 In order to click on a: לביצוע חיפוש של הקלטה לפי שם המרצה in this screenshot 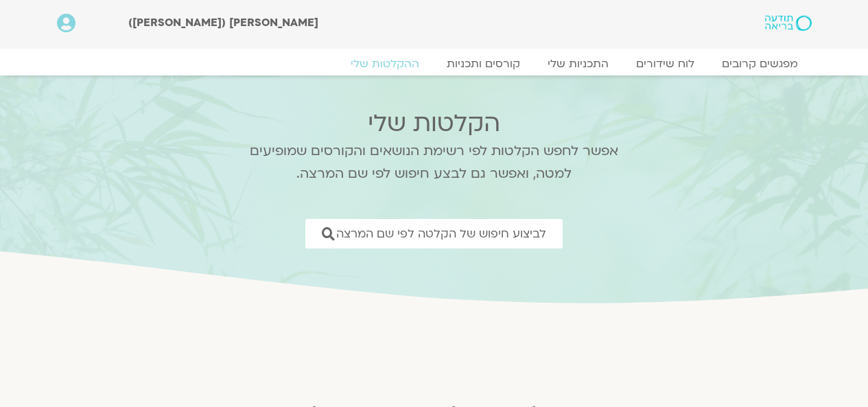, I will do `click(434, 233)`.